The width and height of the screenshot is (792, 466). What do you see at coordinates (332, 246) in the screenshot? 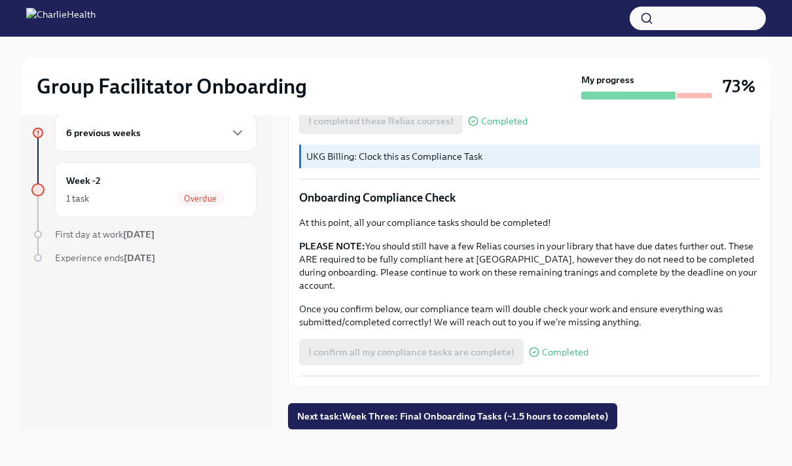
I see `strong: PLEASE NOTE:` at bounding box center [332, 246].